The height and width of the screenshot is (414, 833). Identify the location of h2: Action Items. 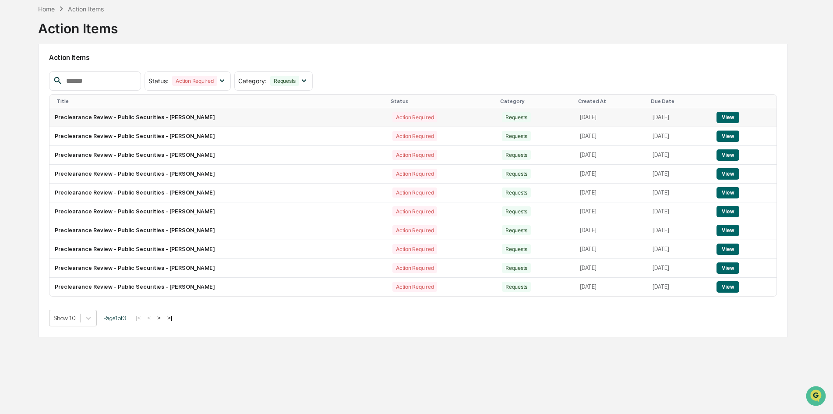
(413, 57).